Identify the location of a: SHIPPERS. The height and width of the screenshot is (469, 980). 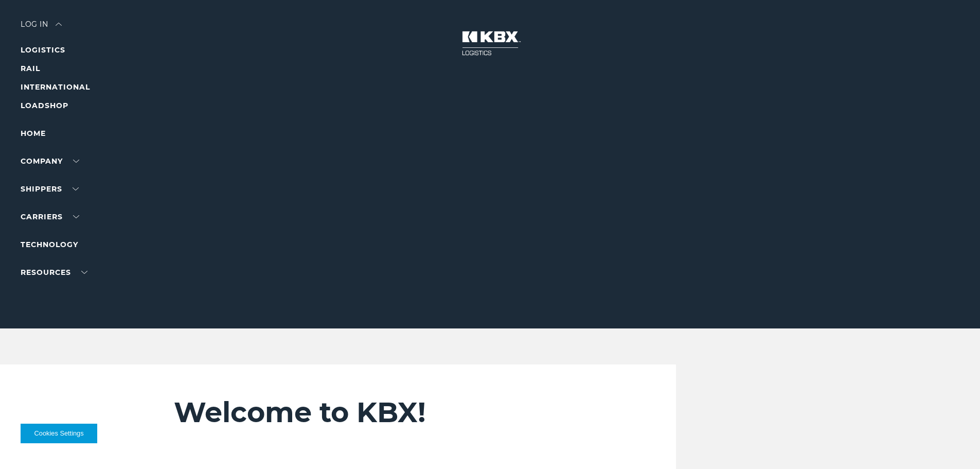
(49, 189).